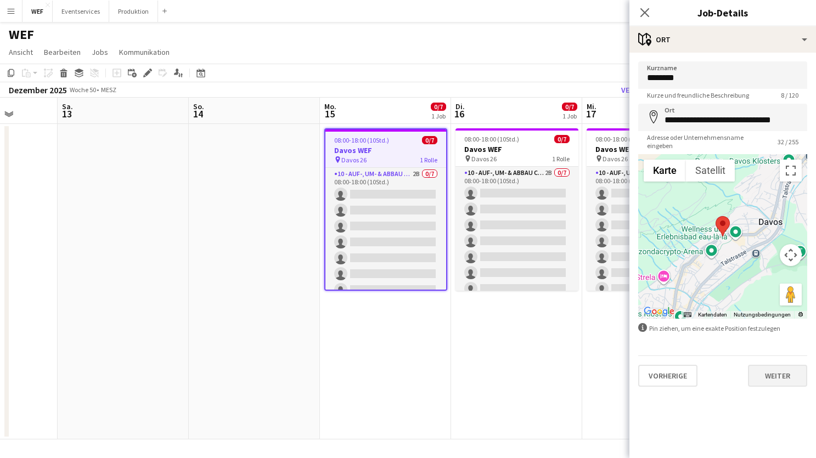 This screenshot has height=458, width=816. What do you see at coordinates (659, 312) in the screenshot?
I see `img: Google` at bounding box center [659, 312].